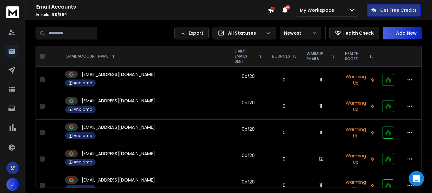  What do you see at coordinates (288, 7) in the screenshot?
I see `span: 50` at bounding box center [288, 7].